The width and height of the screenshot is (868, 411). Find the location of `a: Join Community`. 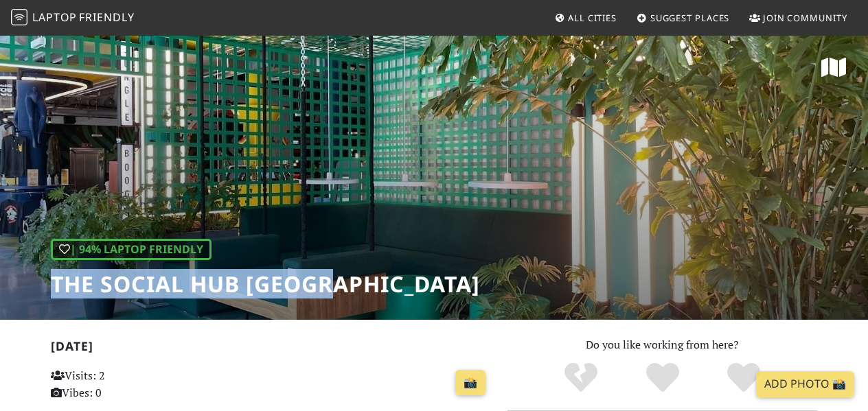

a: Join Community is located at coordinates (798, 18).